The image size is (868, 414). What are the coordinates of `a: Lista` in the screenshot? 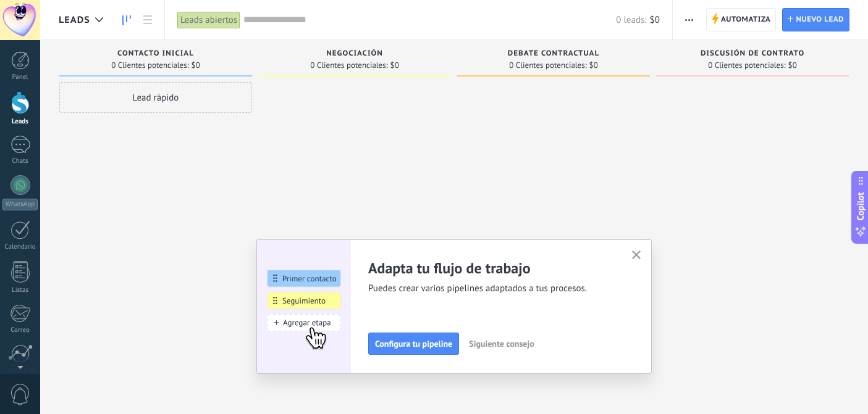 It's located at (147, 20).